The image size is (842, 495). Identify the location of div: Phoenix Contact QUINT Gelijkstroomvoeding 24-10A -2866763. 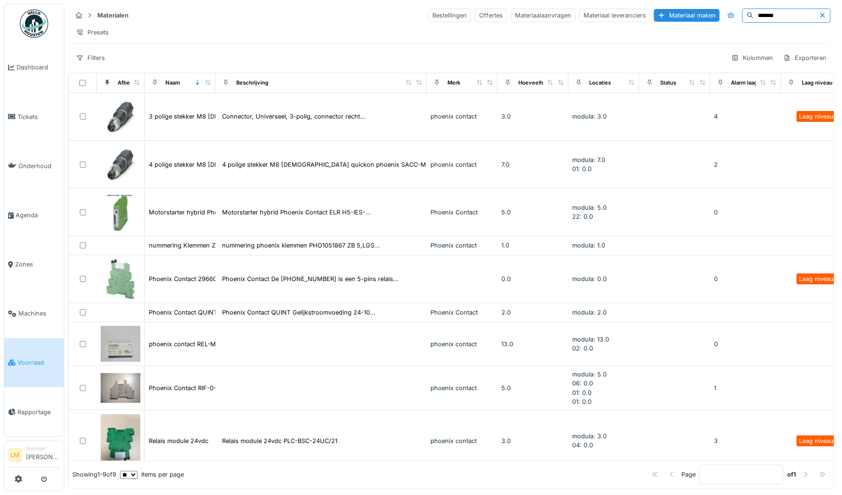
(240, 312).